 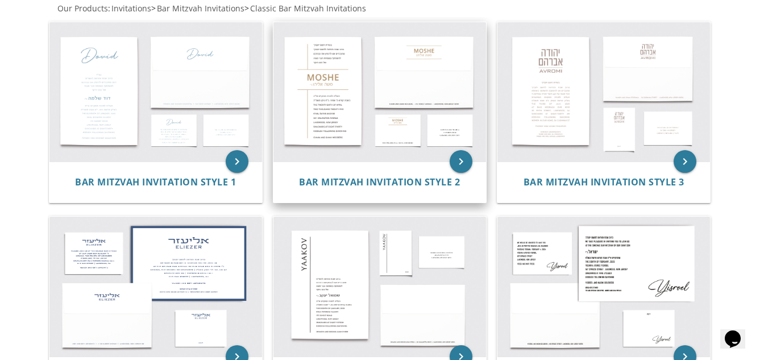 What do you see at coordinates (604, 92) in the screenshot?
I see `img: Bar Mitzvah Invitation Style 3` at bounding box center [604, 92].